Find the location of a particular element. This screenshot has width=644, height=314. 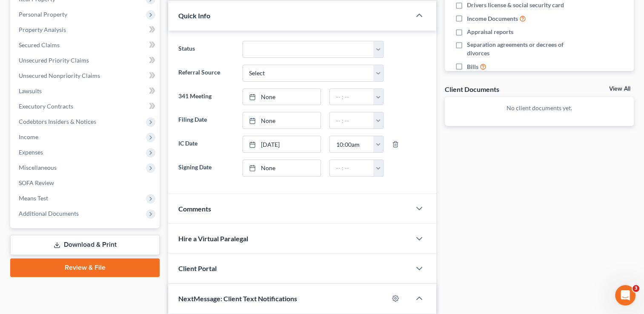

span: Quick Info is located at coordinates (194, 15).